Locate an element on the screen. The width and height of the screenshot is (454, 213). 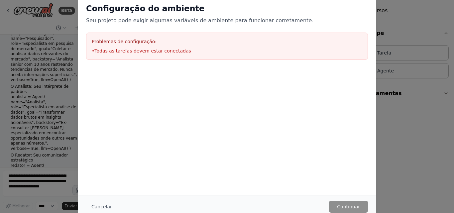
font: Configuração do ambiente is located at coordinates (145, 9).